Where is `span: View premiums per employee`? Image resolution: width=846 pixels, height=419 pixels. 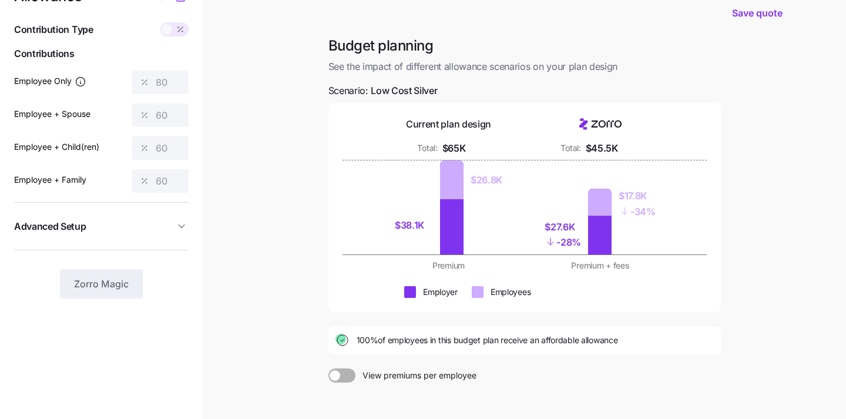
span: View premiums per employee is located at coordinates (416, 376).